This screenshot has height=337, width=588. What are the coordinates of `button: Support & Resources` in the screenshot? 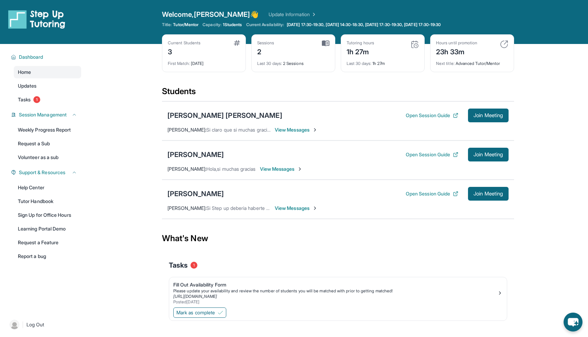 It's located at (46, 173).